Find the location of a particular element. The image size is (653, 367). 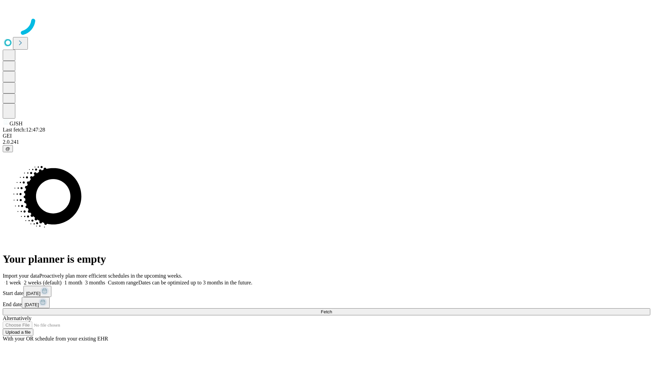

span: Last fetch: 12:47:28 is located at coordinates (24, 130).